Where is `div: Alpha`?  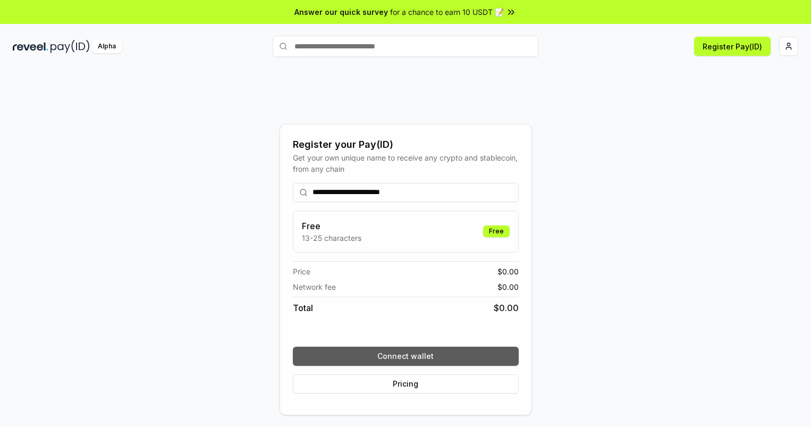
div: Alpha is located at coordinates (107, 46).